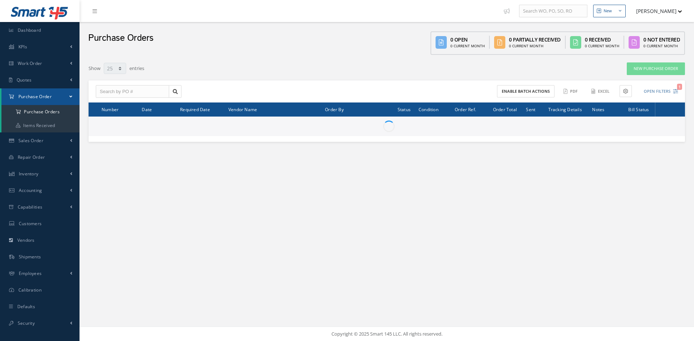 The image size is (694, 341). Describe the element at coordinates (662, 39) in the screenshot. I see `div: 0 Not Entered` at that location.